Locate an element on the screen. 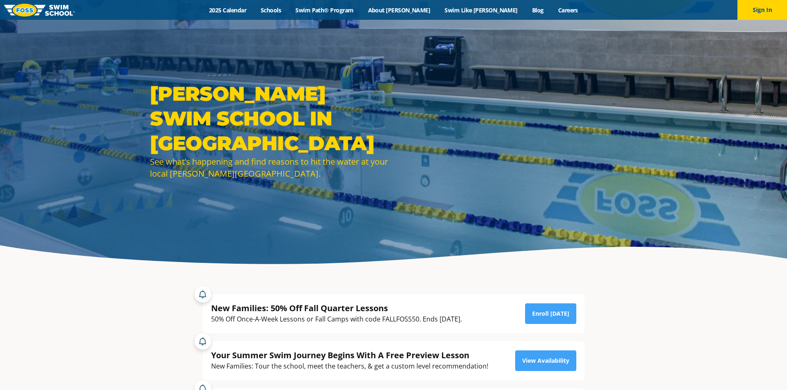 Image resolution: width=787 pixels, height=390 pixels. a: 2025 Calendar is located at coordinates (228, 10).